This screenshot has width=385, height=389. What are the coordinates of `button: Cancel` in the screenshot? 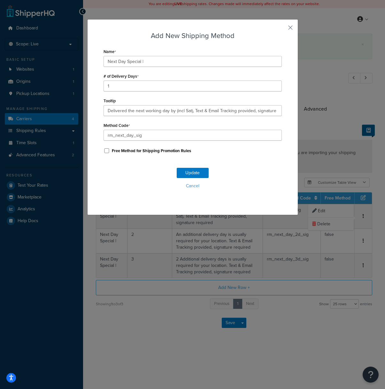 It's located at (193, 186).